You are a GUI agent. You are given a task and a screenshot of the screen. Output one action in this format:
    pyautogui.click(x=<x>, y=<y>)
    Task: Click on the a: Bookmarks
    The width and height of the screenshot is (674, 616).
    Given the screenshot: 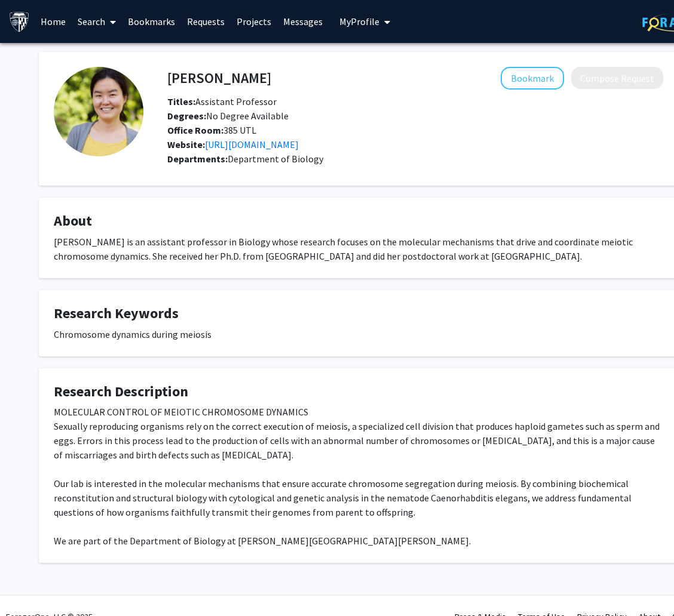 What is the action you would take?
    pyautogui.click(x=151, y=21)
    